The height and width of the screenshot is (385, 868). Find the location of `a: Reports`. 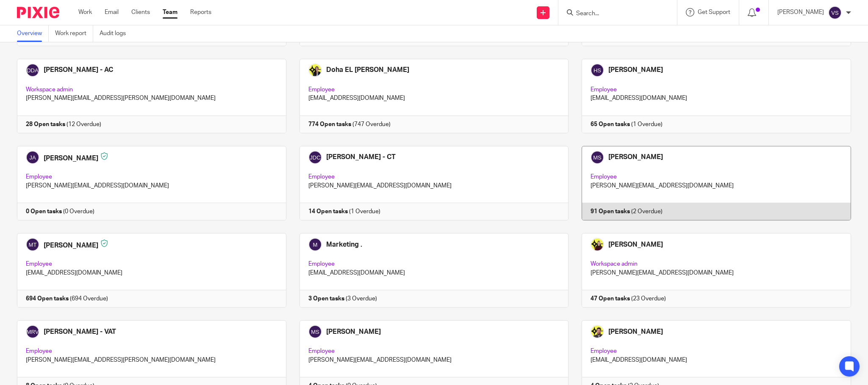

a: Reports is located at coordinates (201, 12).